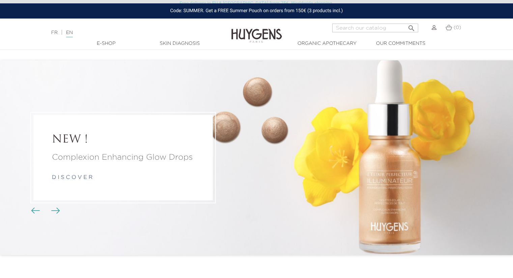  I want to click on a: NEW !, so click(123, 140).